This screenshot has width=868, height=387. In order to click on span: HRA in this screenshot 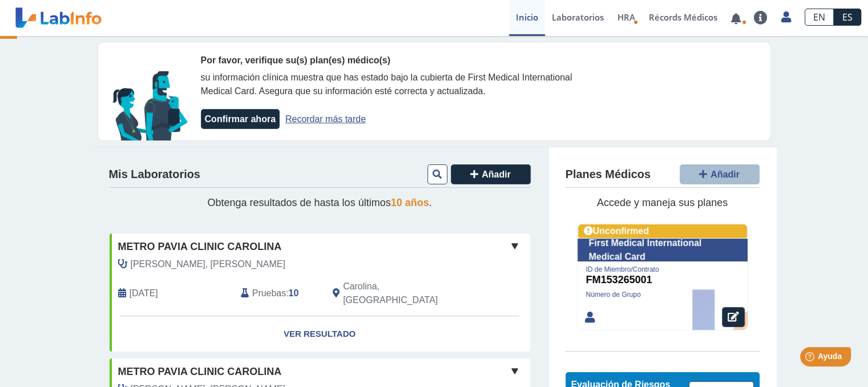, I will do `click(626, 17)`.